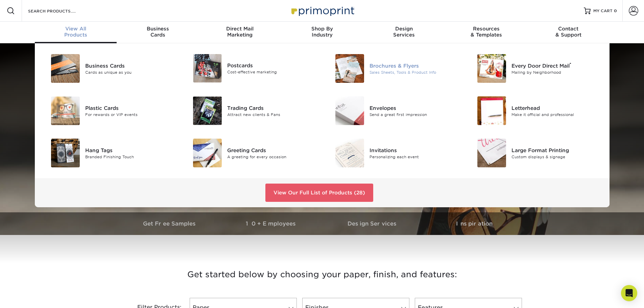 Image resolution: width=644 pixels, height=308 pixels. What do you see at coordinates (60, 11) in the screenshot?
I see `input: SEARCH PRODUCTS.....` at bounding box center [60, 11].